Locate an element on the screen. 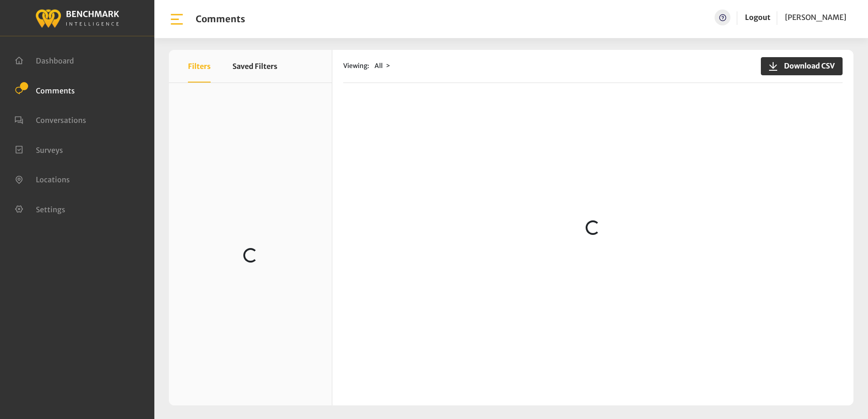 The image size is (868, 419). a: Conversations is located at coordinates (50, 119).